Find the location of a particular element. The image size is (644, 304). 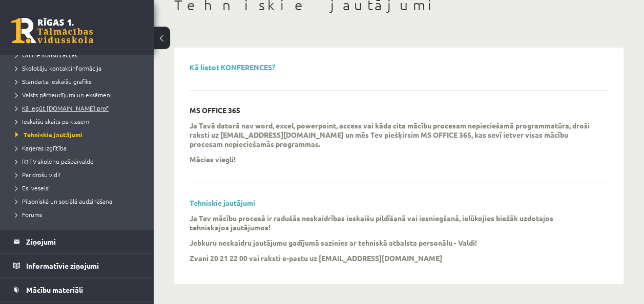

a: Ieskaišu skaits pa klasēm is located at coordinates (80, 121).